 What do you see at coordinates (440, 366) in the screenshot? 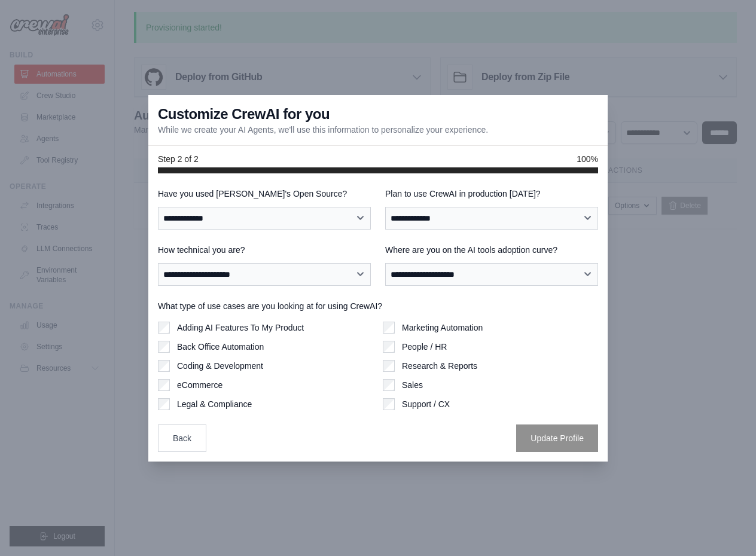
I see `label: Research & Reports` at bounding box center [440, 366].